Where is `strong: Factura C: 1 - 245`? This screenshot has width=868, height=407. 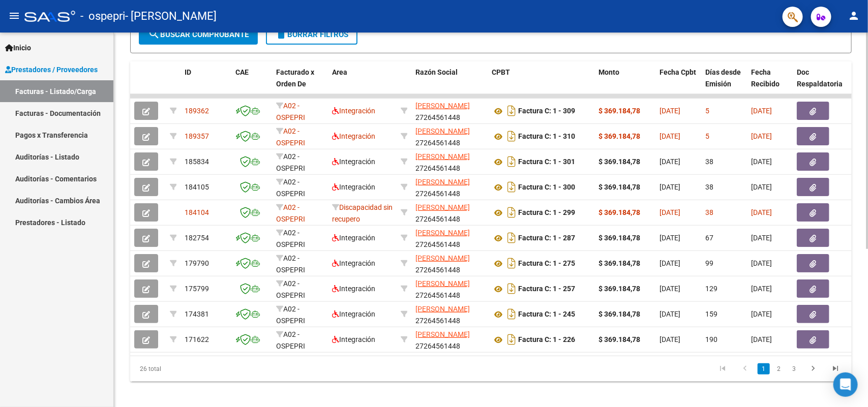 strong: Factura C: 1 - 245 is located at coordinates (546, 315).